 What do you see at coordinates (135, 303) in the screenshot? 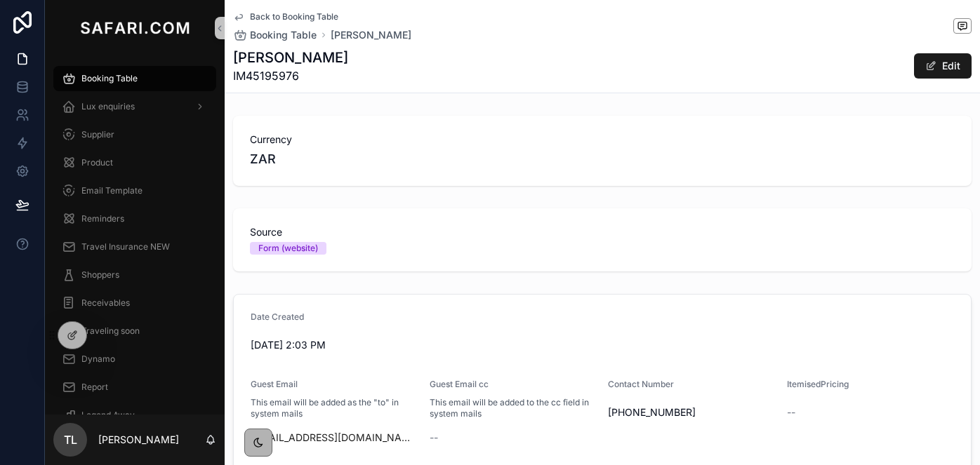
I see `a: Receivables` at bounding box center [135, 303].